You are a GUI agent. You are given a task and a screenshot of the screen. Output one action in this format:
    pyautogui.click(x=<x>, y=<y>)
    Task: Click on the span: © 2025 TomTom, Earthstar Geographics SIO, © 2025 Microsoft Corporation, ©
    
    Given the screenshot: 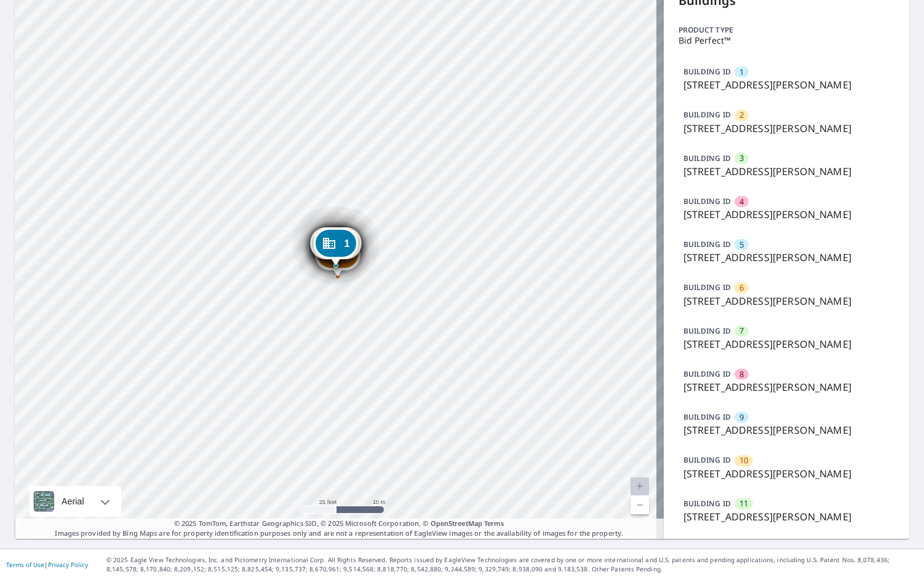 What is the action you would take?
    pyautogui.click(x=339, y=524)
    